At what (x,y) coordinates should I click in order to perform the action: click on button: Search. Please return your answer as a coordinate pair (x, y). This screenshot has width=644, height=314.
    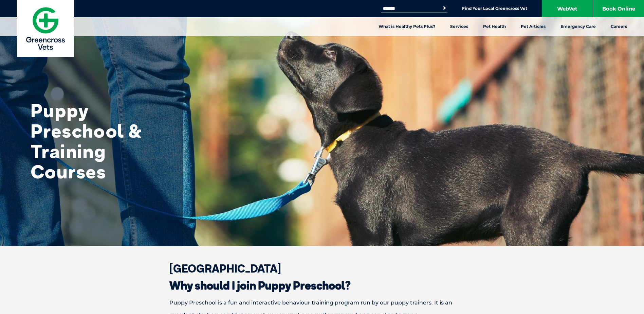
    Looking at the image, I should click on (444, 8).